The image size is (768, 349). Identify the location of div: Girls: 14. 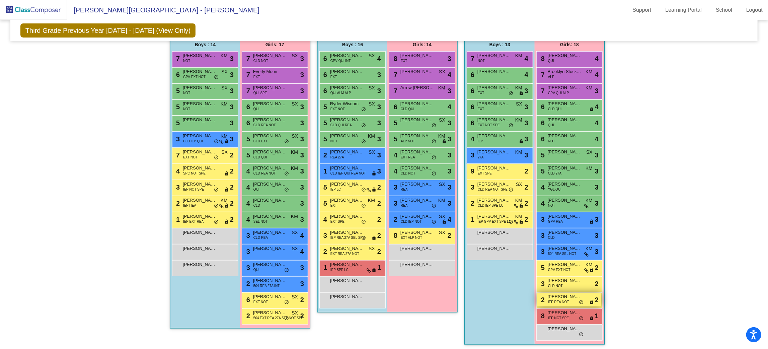
(422, 45).